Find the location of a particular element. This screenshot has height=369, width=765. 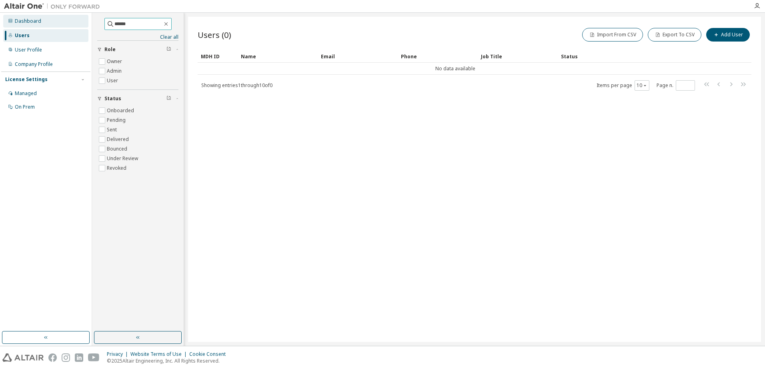

div: Dashboard is located at coordinates (28, 21).